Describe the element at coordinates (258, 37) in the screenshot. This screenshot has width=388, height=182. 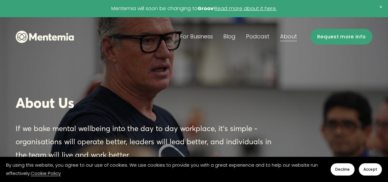
I see `a: Podcast` at that location.